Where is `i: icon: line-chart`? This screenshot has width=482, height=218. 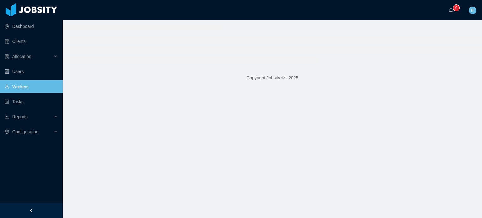 i: icon: line-chart is located at coordinates (7, 117).